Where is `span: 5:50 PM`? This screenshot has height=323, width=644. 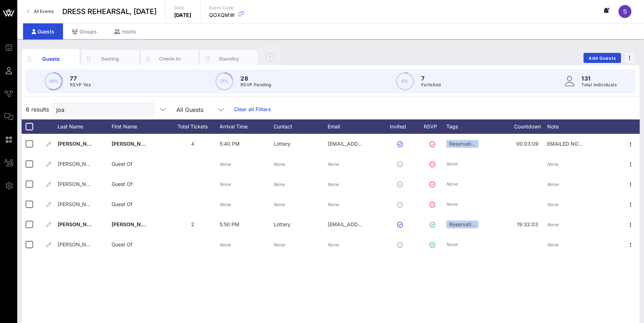 span: 5:50 PM is located at coordinates (229, 224).